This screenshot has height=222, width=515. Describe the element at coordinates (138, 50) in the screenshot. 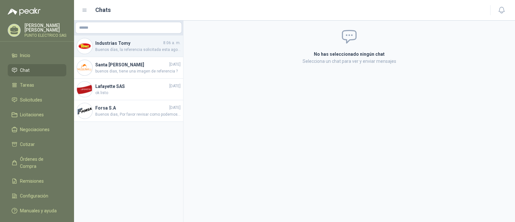

I see `span: Buenos días, la referencia solicitada esta agotada sin fecha de reposición. se puede ofrecer otra...` at that location.